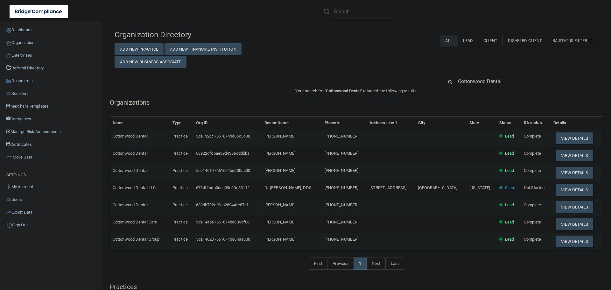 The width and height of the screenshot is (611, 290). I want to click on a: Next, so click(376, 264).